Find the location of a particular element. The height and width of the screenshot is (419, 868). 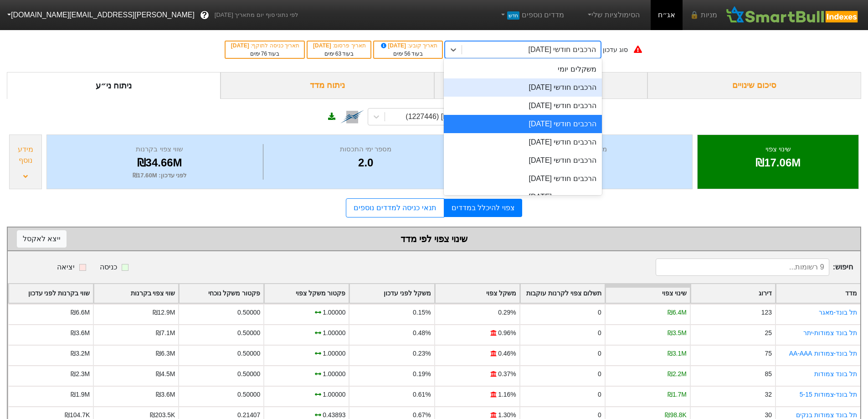

span: 63 is located at coordinates (338, 54).